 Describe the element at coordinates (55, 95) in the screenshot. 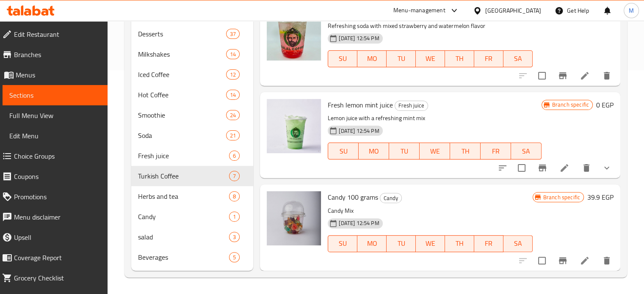

I see `a: Sections` at that location.